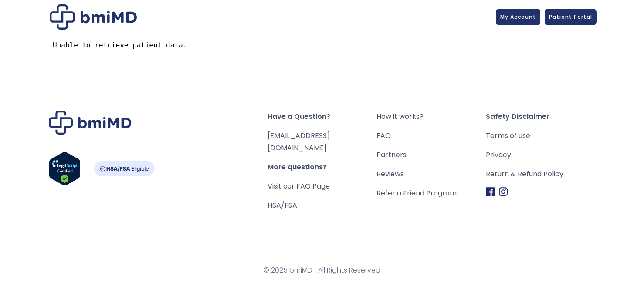 Image resolution: width=644 pixels, height=293 pixels. What do you see at coordinates (431, 174) in the screenshot?
I see `a: Reviews` at bounding box center [431, 174].